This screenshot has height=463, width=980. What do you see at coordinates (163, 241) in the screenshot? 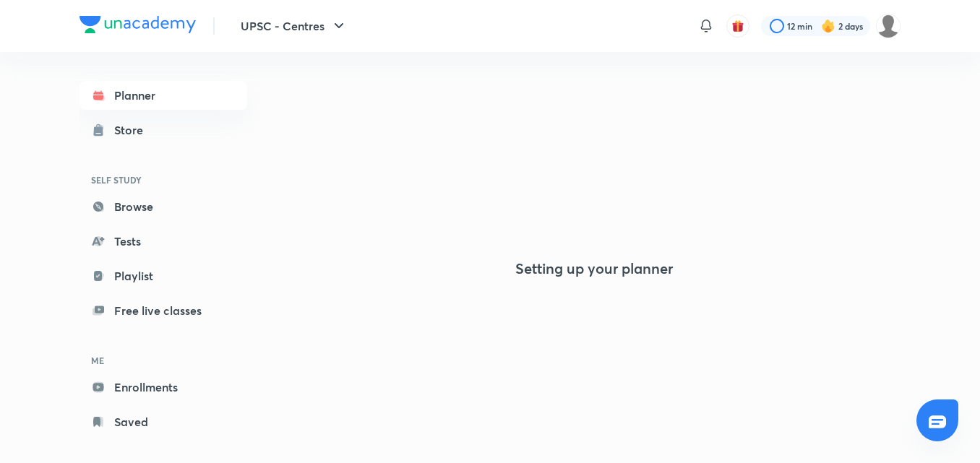
I see `a: Tests` at bounding box center [163, 241].